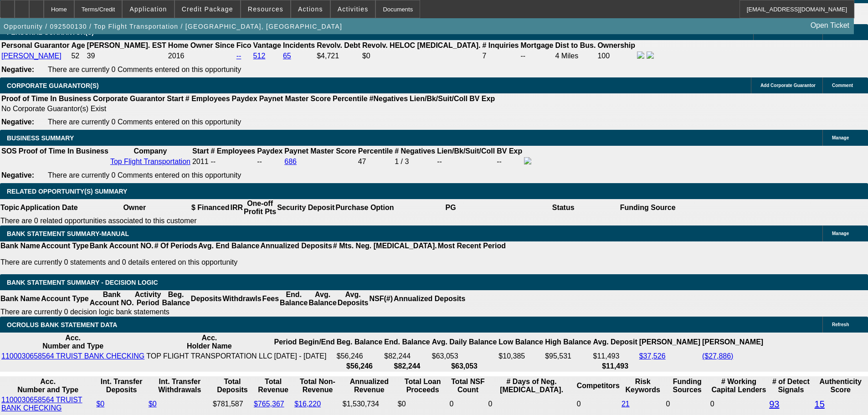 The width and height of the screenshot is (868, 415). I want to click on th: Risk Keywords, so click(643, 386).